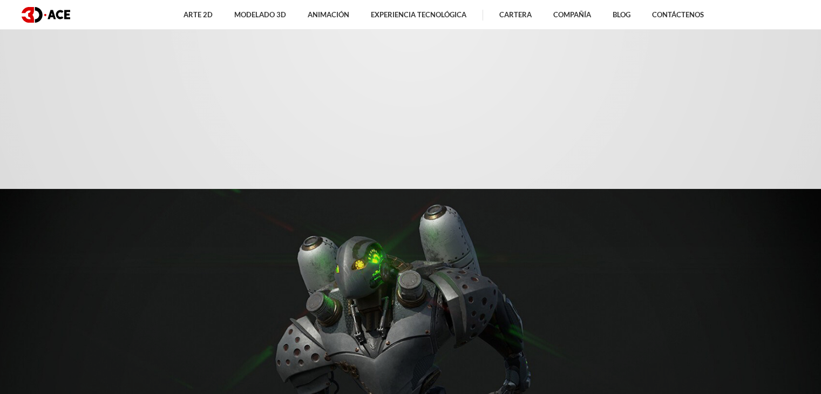 Image resolution: width=821 pixels, height=394 pixels. I want to click on font: Cartera, so click(515, 15).